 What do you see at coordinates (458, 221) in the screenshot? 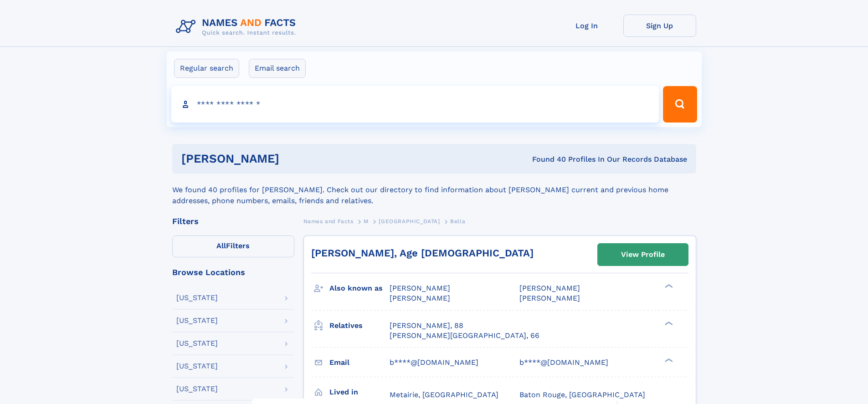
I see `span: Bella` at bounding box center [458, 221].